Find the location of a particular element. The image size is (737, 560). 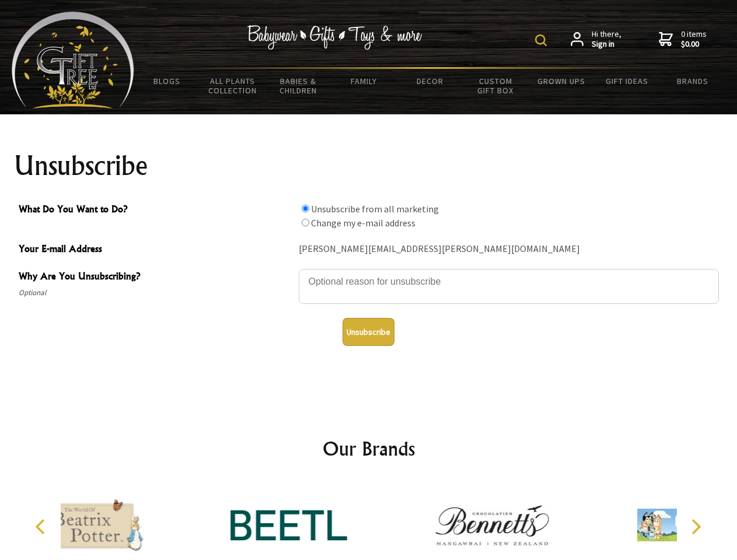

span: Optional is located at coordinates (156, 292).